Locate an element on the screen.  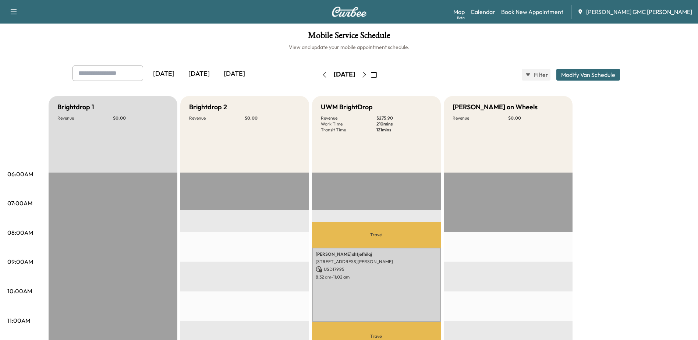
p: 10:00AM is located at coordinates (20, 291).